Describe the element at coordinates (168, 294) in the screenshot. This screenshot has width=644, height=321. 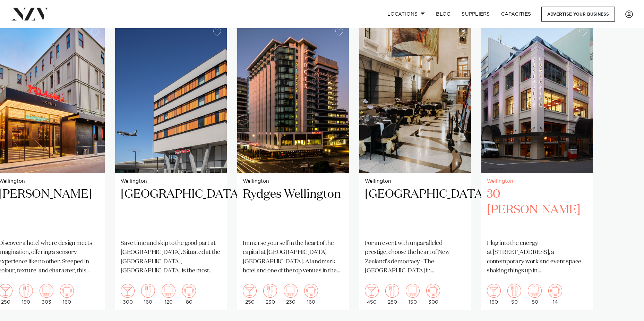
I see `div: 120` at that location.